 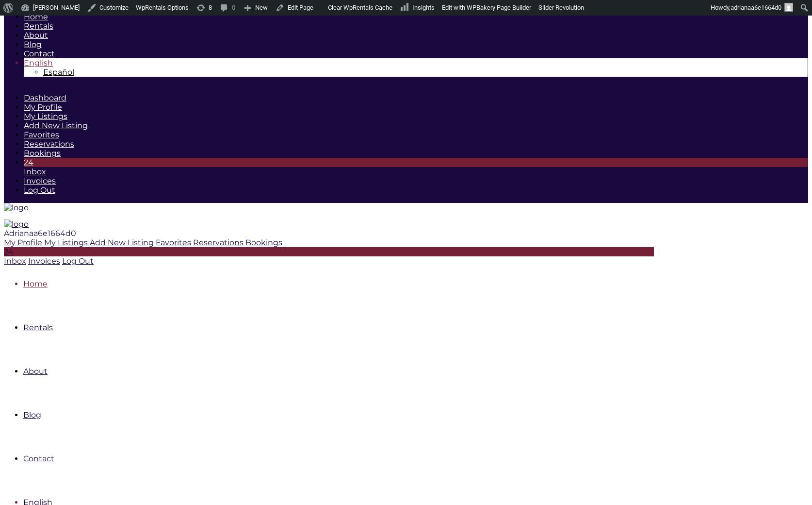 What do you see at coordinates (38, 62) in the screenshot?
I see `span: English` at bounding box center [38, 62].